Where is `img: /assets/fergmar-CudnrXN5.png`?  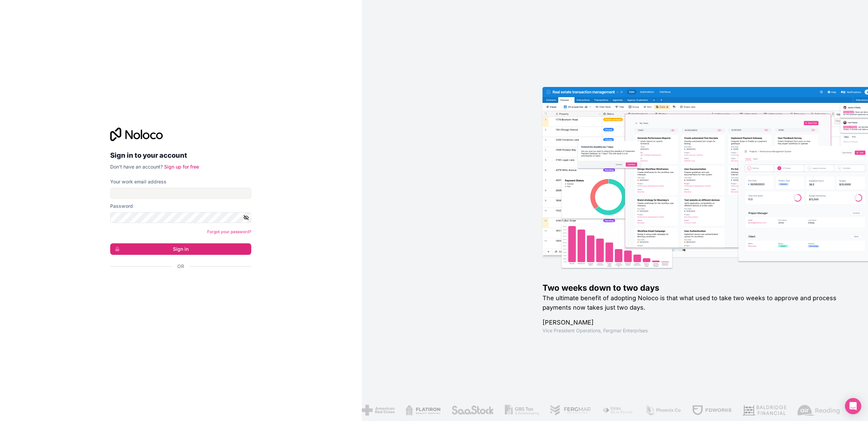 img: /assets/fergmar-CudnrXN5.png is located at coordinates (570, 411).